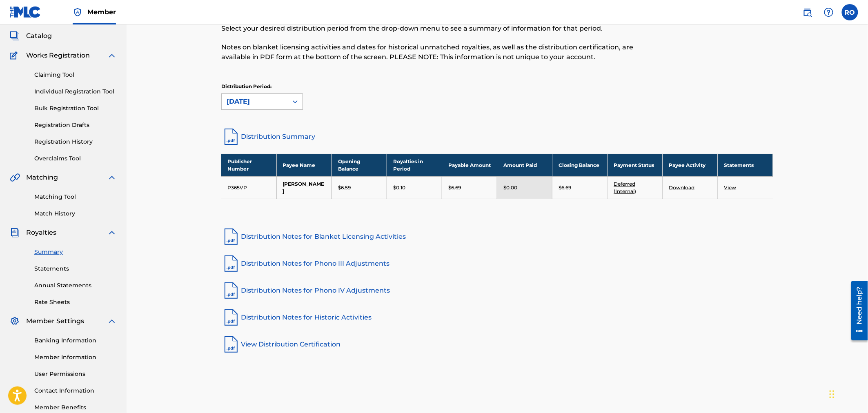 This screenshot has width=868, height=413. Describe the element at coordinates (14, 36) in the screenshot. I see `img: Catalog` at that location.